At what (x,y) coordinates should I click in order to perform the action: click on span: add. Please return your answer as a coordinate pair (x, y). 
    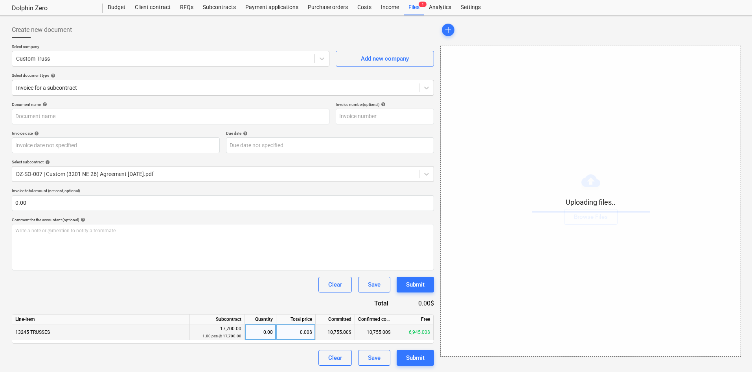
    Looking at the image, I should click on (448, 30).